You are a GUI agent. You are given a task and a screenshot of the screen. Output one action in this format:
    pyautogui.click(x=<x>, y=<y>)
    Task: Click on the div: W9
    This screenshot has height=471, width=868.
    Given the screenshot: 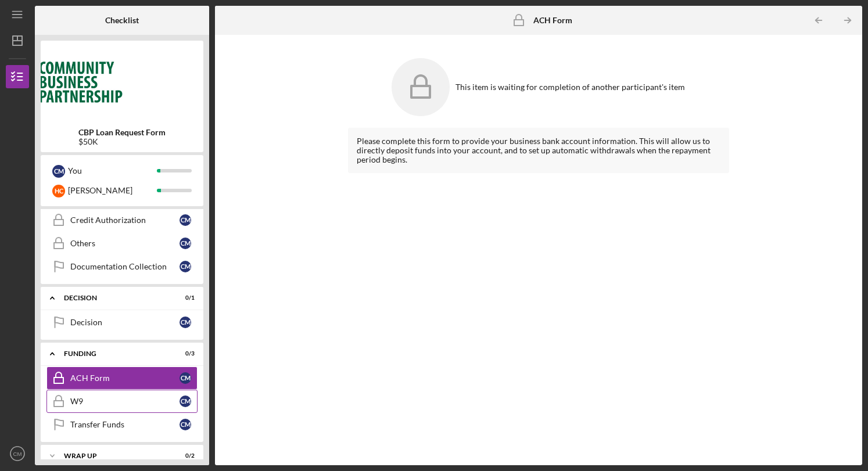 What is the action you would take?
    pyautogui.click(x=125, y=401)
    